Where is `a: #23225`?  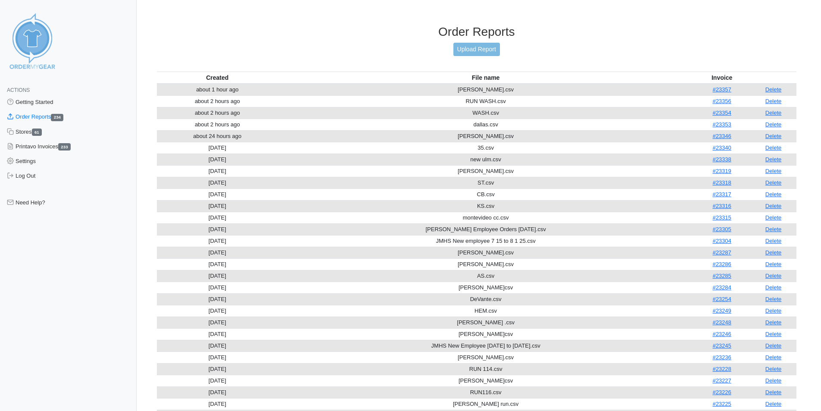 a: #23225 is located at coordinates (721, 403).